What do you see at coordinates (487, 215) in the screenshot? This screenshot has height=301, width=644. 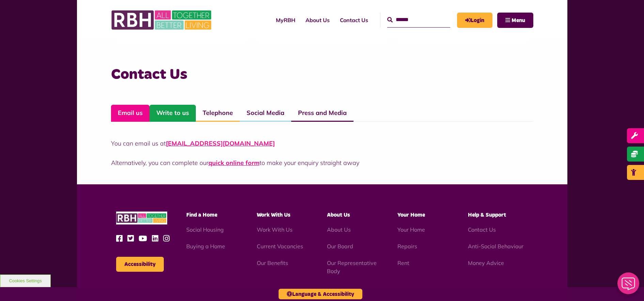 I see `span: Help & Support` at bounding box center [487, 215].